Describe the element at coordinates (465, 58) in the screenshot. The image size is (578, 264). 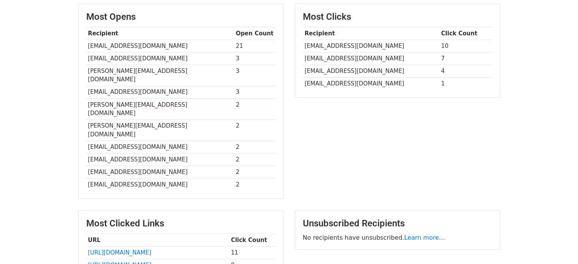
I see `td: 7` at that location.